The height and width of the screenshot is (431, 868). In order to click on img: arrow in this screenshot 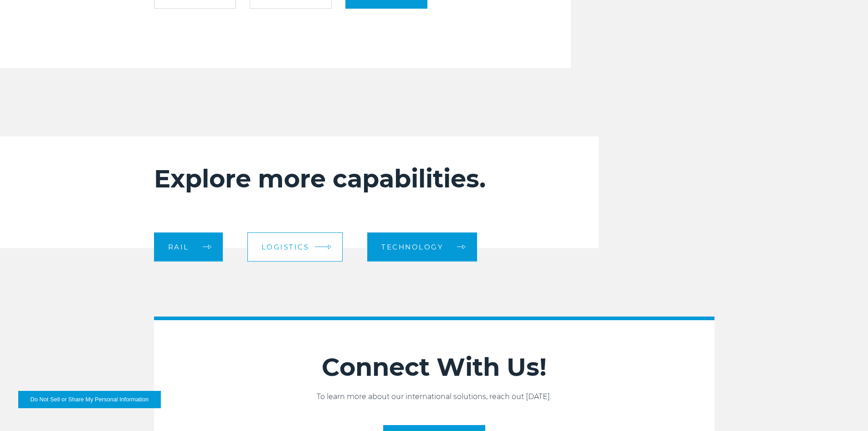, I will do `click(330, 247)`.